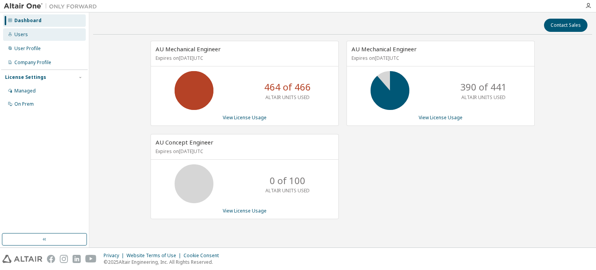 This screenshot has height=270, width=596. I want to click on div: License Settings, so click(26, 77).